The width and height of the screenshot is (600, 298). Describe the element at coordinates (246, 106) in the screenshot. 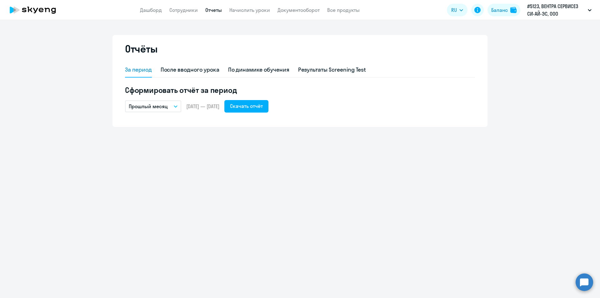

I see `a: Скачать отчёт` at that location.